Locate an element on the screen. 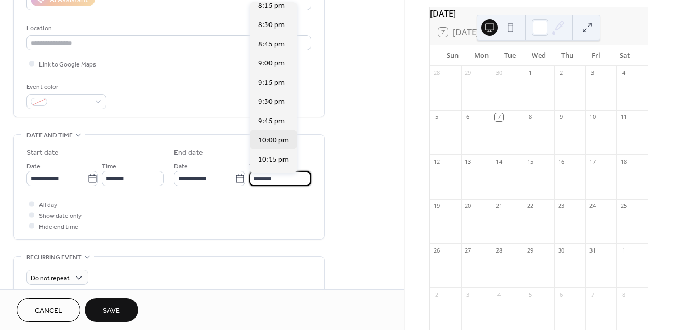  span: 9:15 pm is located at coordinates (271, 83).